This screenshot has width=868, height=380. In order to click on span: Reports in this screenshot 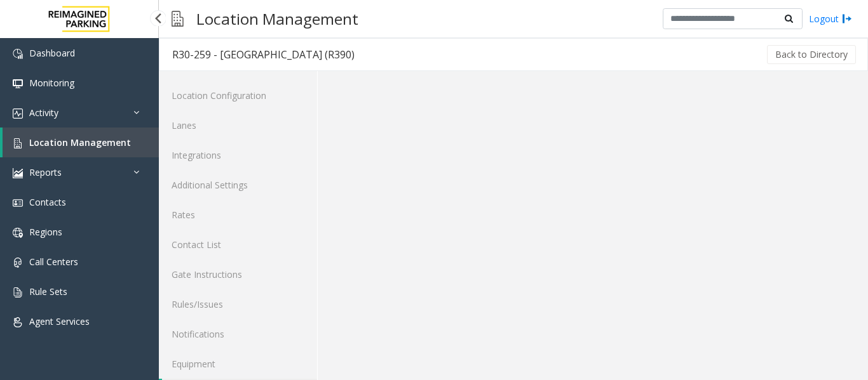, I will do `click(45, 172)`.